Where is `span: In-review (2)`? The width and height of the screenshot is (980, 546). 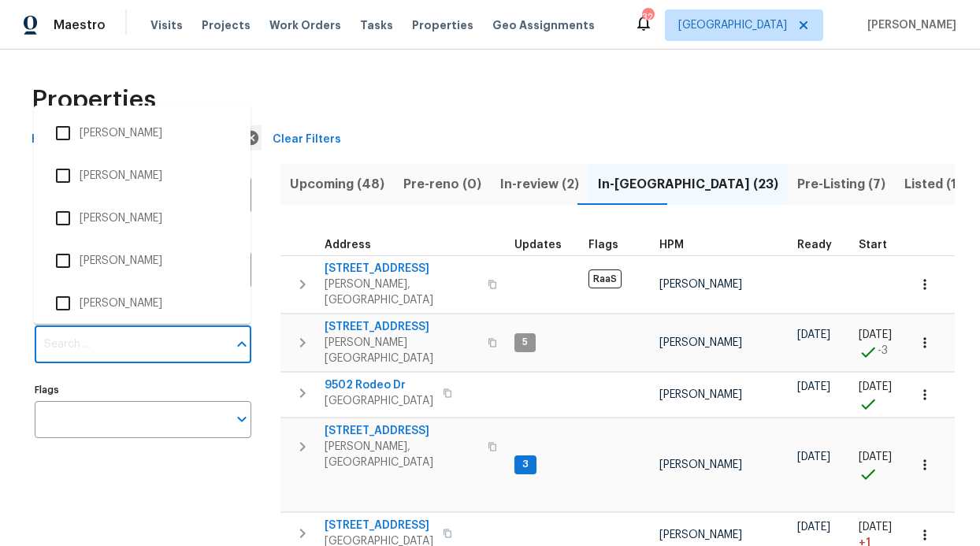
span: In-review (2) is located at coordinates (539, 184).